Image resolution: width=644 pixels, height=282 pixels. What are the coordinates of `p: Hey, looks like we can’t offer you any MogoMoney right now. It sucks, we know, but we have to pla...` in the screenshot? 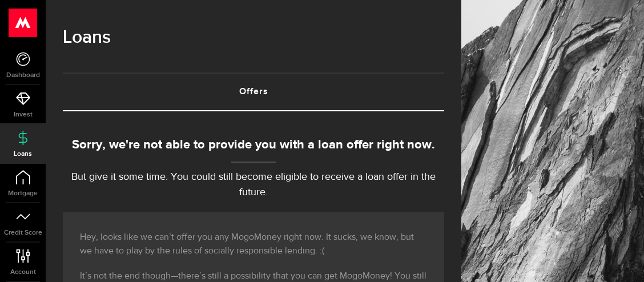 It's located at (253, 244).